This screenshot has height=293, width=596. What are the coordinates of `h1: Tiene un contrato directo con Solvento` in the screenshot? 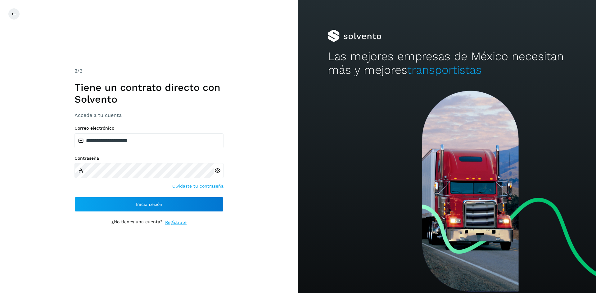 It's located at (149, 93).